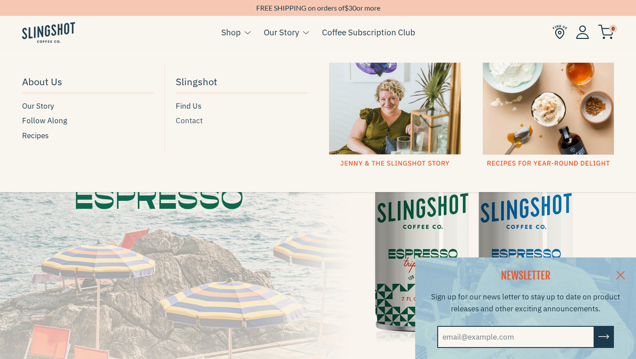 The height and width of the screenshot is (359, 636). What do you see at coordinates (241, 121) in the screenshot?
I see `a: Contact` at bounding box center [241, 121].